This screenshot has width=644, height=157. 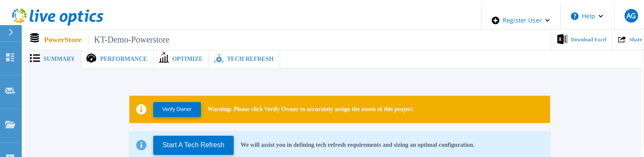 I want to click on span: Share, so click(x=636, y=39).